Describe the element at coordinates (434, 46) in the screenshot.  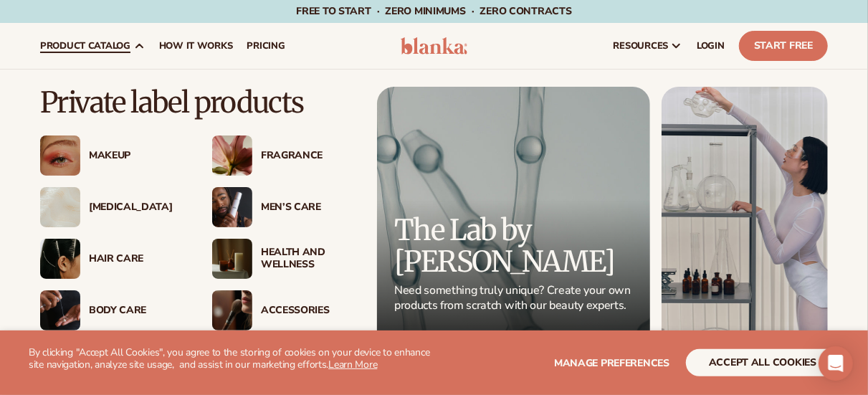
I see `img: logo` at that location.